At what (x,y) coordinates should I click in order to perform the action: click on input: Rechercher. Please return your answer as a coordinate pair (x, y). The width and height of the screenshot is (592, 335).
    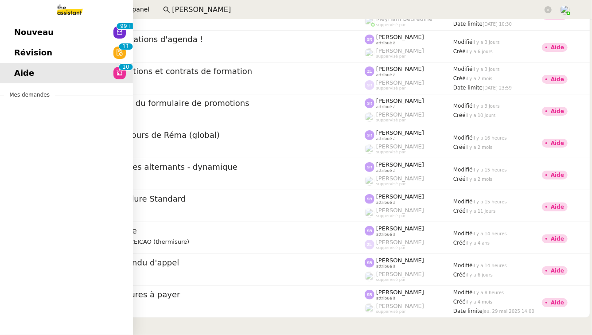
    Looking at the image, I should click on (357, 10).